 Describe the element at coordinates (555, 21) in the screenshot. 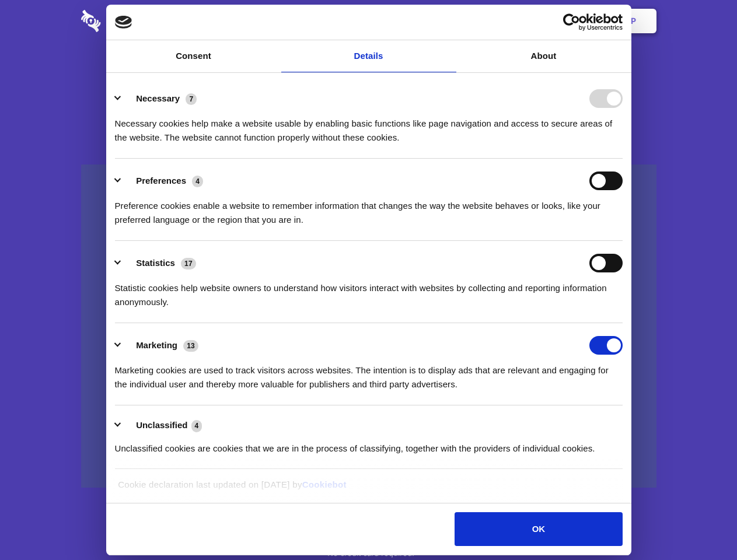

I see `a: Login` at that location.